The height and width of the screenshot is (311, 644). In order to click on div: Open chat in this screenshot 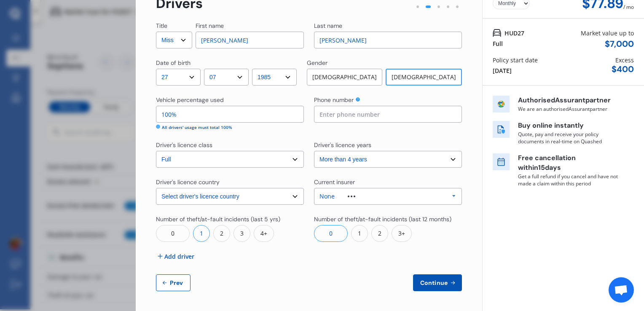, I will do `click(621, 290)`.